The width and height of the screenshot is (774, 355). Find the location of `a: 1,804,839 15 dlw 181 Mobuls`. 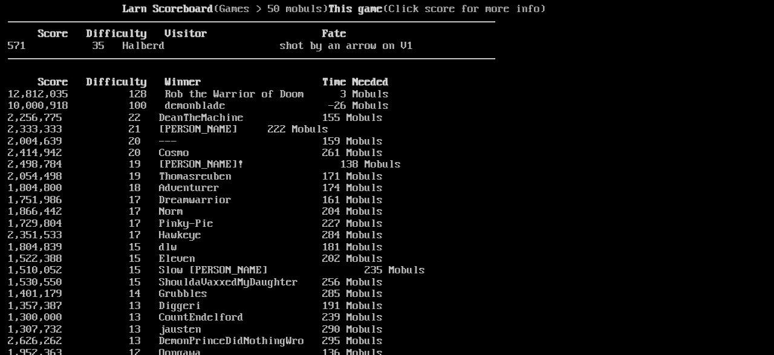

a: 1,804,839 15 dlw 181 Mobuls is located at coordinates (195, 247).